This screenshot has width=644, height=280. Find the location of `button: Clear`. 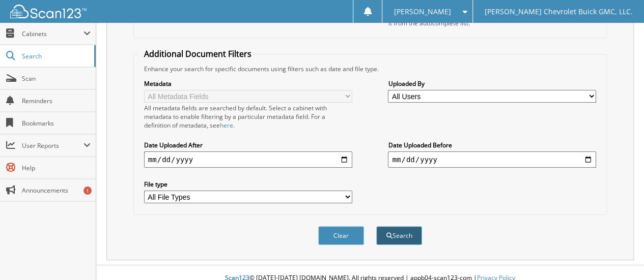

button: Clear is located at coordinates (341, 236).